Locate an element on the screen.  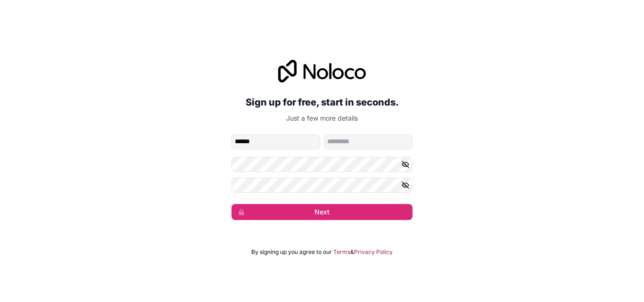
p: Just a few more details is located at coordinates (322, 119).